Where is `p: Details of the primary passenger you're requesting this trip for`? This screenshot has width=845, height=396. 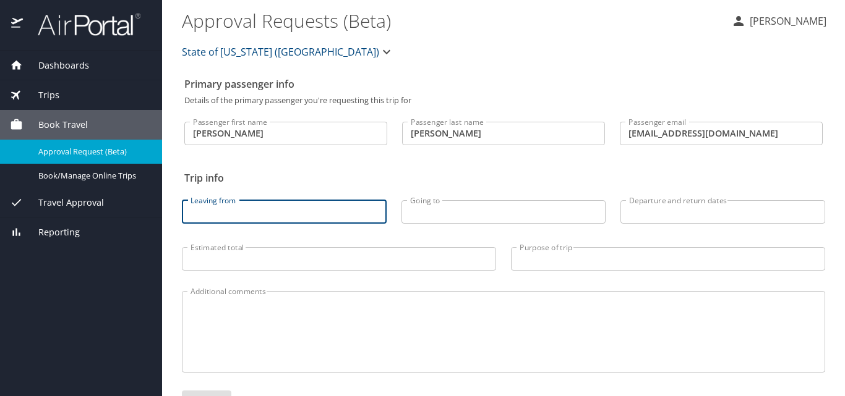 p: Details of the primary passenger you're requesting this trip for is located at coordinates (503, 100).